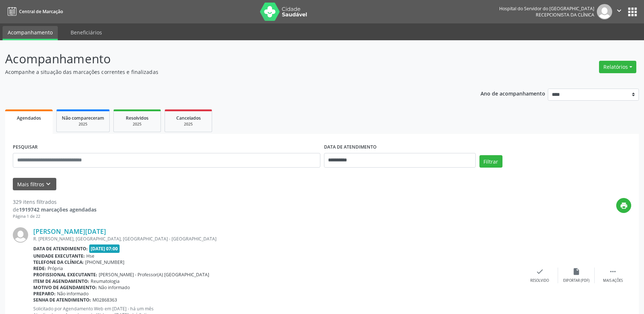 The width and height of the screenshot is (644, 314). I want to click on strong: 1919742 marcações agendadas, so click(58, 210).